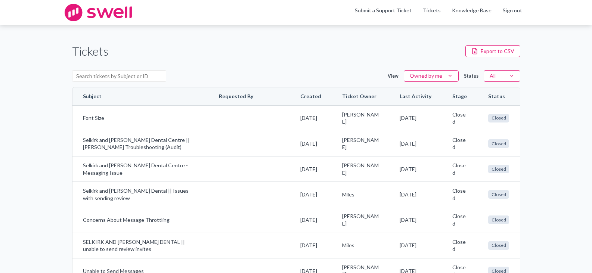 The image size is (592, 273). I want to click on button: All, so click(502, 76).